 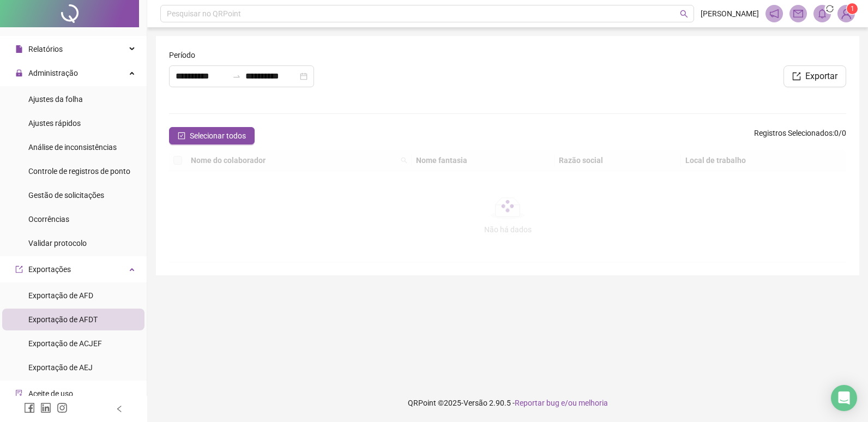 What do you see at coordinates (49, 269) in the screenshot?
I see `span: Exportações` at bounding box center [49, 269].